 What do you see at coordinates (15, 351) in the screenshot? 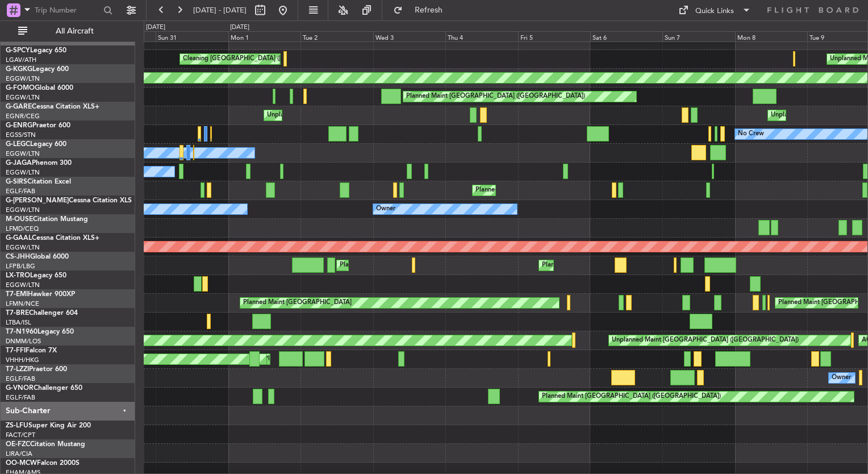
I see `span: T7-FFI` at bounding box center [15, 351].